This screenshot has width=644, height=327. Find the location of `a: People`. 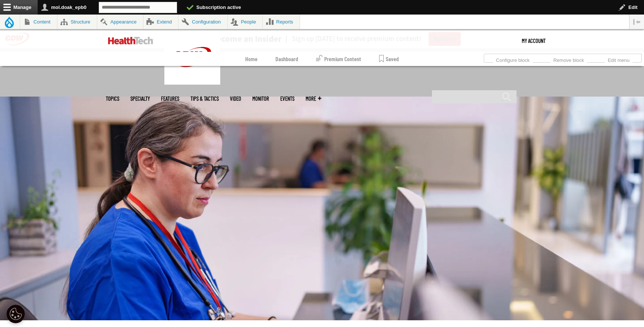

a: People is located at coordinates (245, 22).